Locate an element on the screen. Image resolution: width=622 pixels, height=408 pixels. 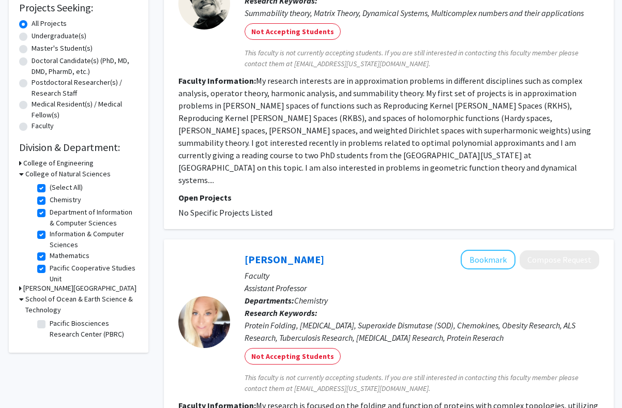
b: Research Keywords: is located at coordinates (281, 313).